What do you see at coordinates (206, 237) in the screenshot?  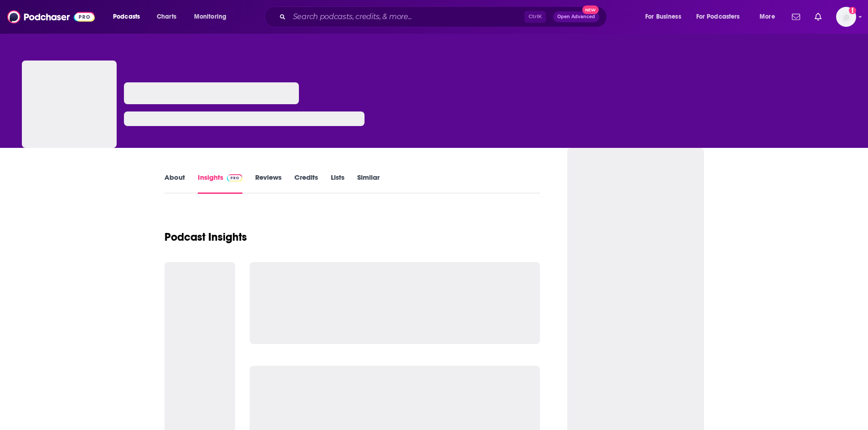 I see `h1: Podcast Insights` at bounding box center [206, 237].